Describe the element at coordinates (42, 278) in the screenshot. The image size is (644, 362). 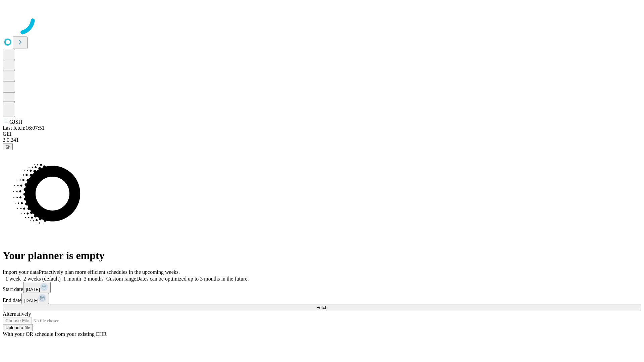
I see `span: 2 weeks (default)` at that location.